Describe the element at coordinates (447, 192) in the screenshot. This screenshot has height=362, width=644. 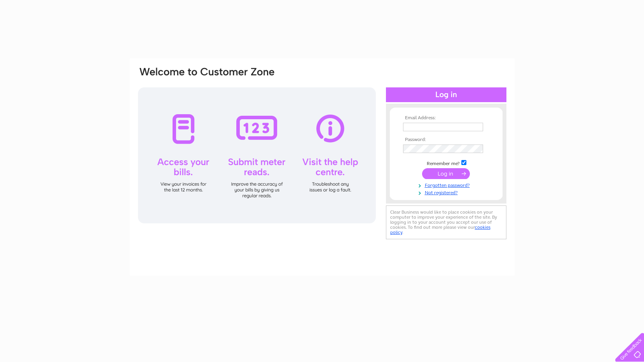
I see `a: Not registered?` at that location.